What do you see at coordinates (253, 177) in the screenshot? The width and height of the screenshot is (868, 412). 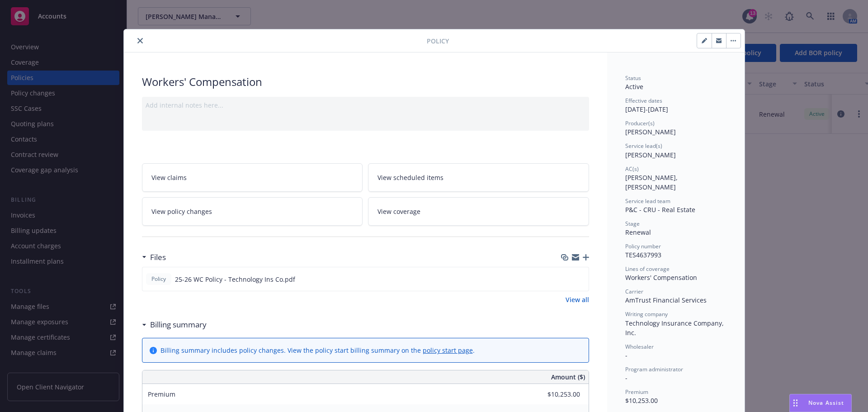 I see `a: View claims` at bounding box center [253, 177].